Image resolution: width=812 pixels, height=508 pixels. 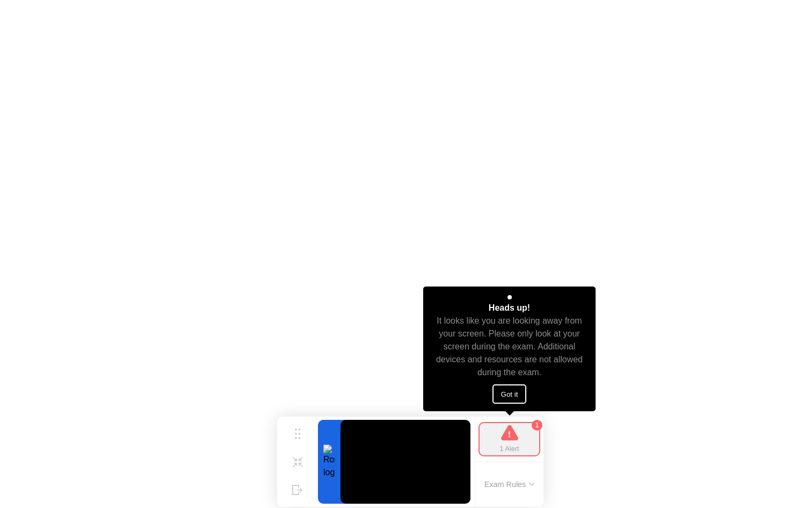 I want to click on button: Exam Rules, so click(x=510, y=484).